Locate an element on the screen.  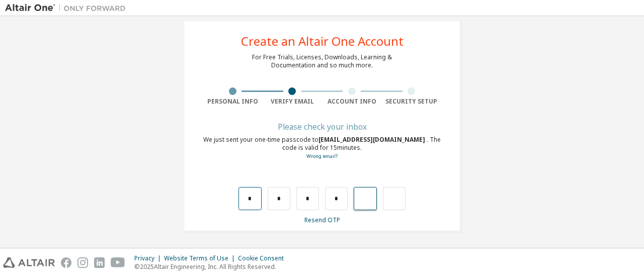
a: Go back to the registration form is located at coordinates (322, 156).